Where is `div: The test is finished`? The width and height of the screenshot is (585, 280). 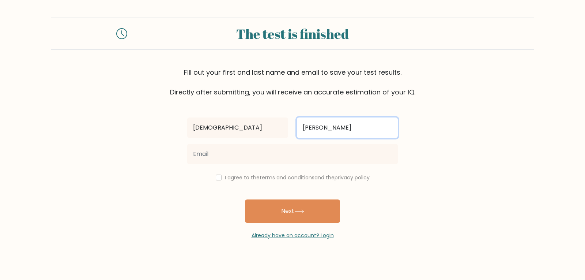
div: The test is finished is located at coordinates (293, 34).